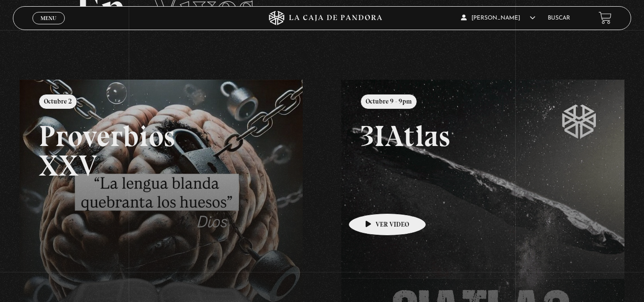 This screenshot has height=302, width=644. Describe the element at coordinates (559, 18) in the screenshot. I see `a: Buscar` at that location.